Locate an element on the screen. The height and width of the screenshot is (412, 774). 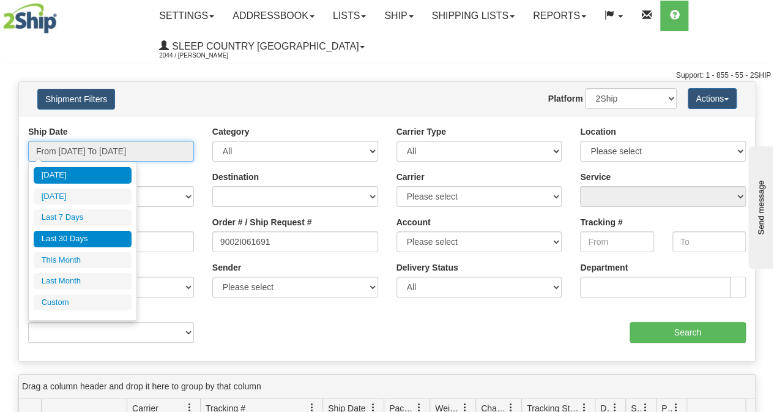
li: This Month is located at coordinates (83, 260).